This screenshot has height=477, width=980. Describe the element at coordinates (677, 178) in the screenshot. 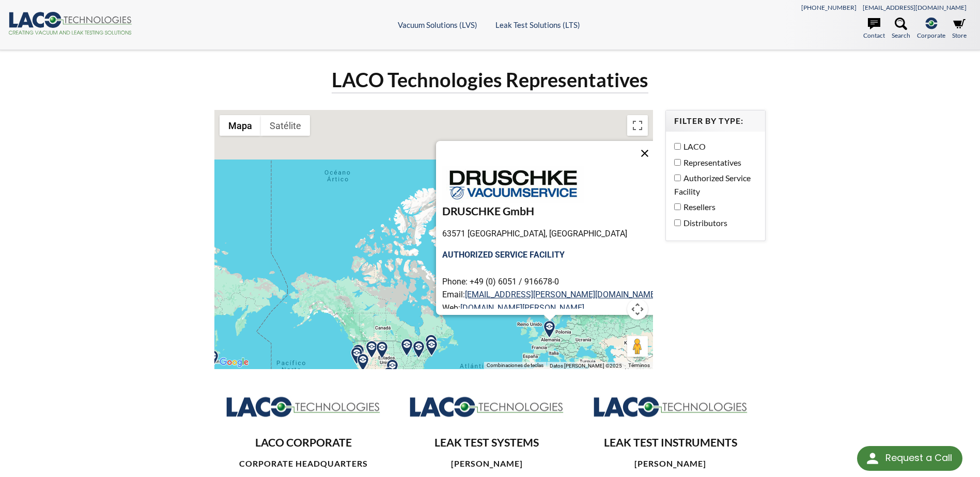

I see `input: Authorized Service Facility` at that location.